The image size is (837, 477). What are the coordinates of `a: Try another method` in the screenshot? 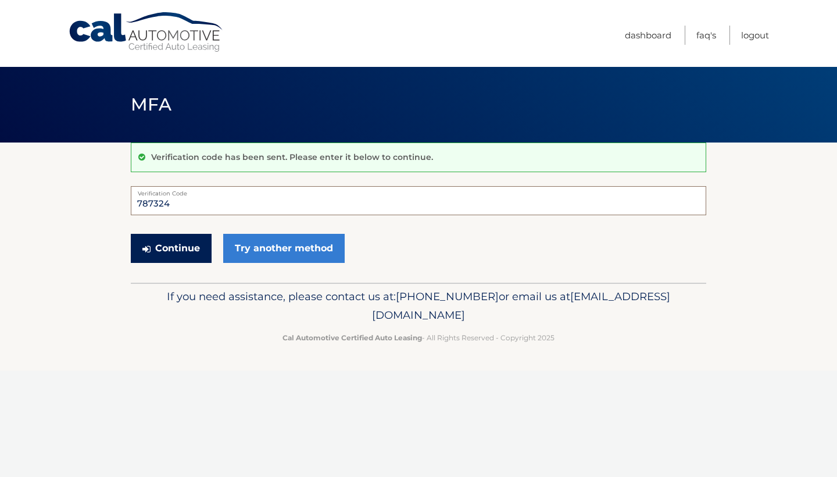 It's located at (284, 248).